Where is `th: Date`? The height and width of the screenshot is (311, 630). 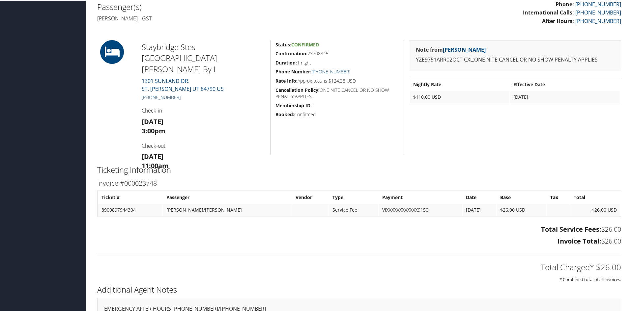 th: Date is located at coordinates (479, 197).